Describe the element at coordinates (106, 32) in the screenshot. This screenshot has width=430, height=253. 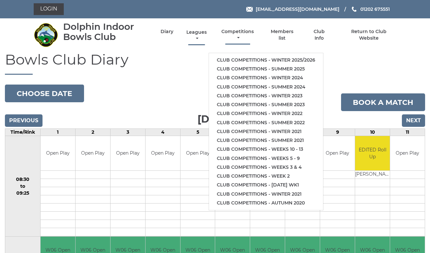
I see `div: Dolphin Indoor Bowls Club` at that location.